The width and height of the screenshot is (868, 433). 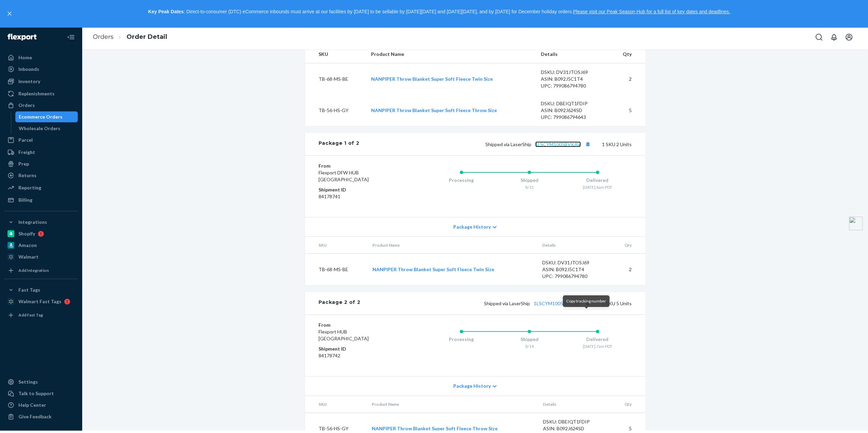 I want to click on div: Give Feedback, so click(x=35, y=417).